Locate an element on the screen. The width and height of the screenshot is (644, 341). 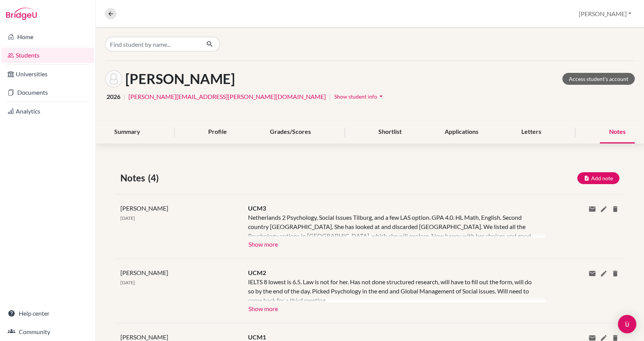
div: Profile is located at coordinates (217, 132).